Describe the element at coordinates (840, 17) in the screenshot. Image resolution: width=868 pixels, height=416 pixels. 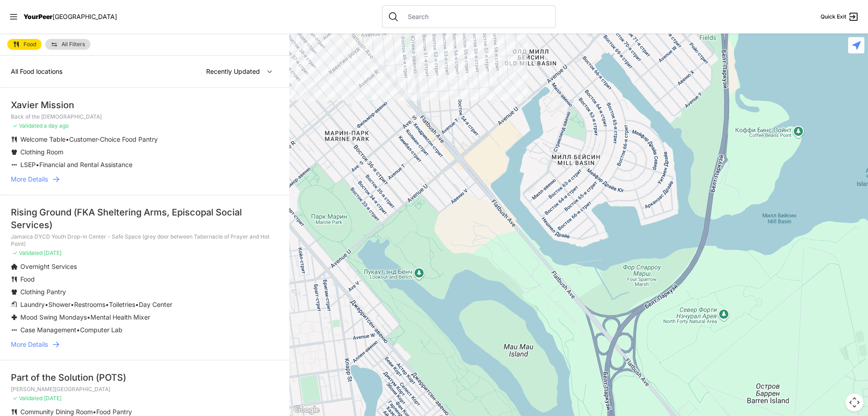
I see `a: Quick Exit` at that location.